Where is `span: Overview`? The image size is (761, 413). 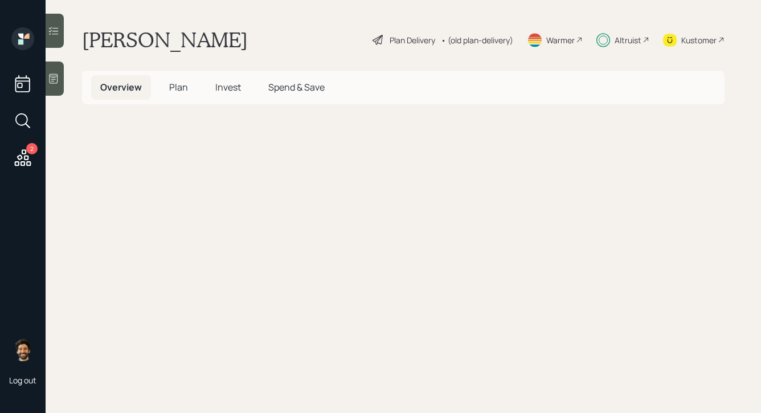 span: Overview is located at coordinates (121, 87).